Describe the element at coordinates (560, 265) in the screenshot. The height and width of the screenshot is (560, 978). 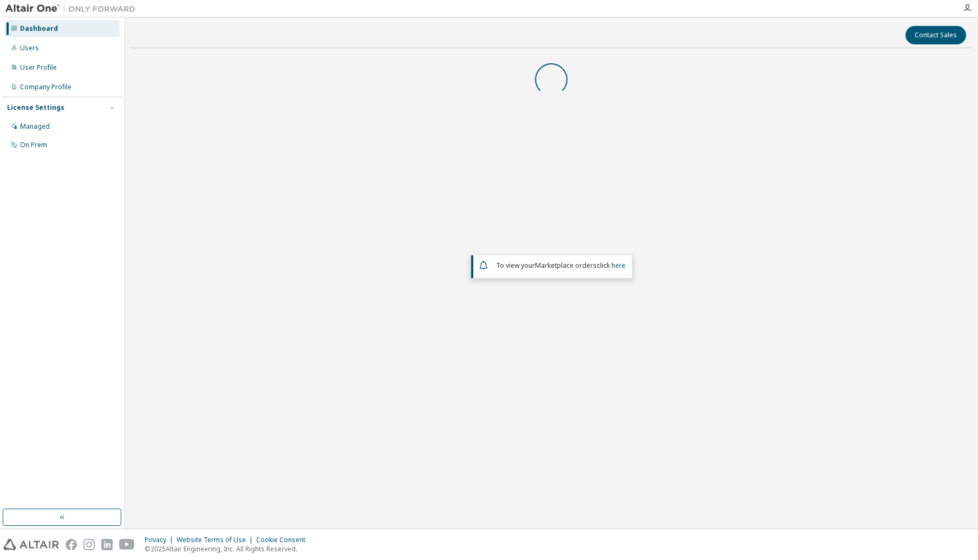
I see `span: To view your click` at that location.